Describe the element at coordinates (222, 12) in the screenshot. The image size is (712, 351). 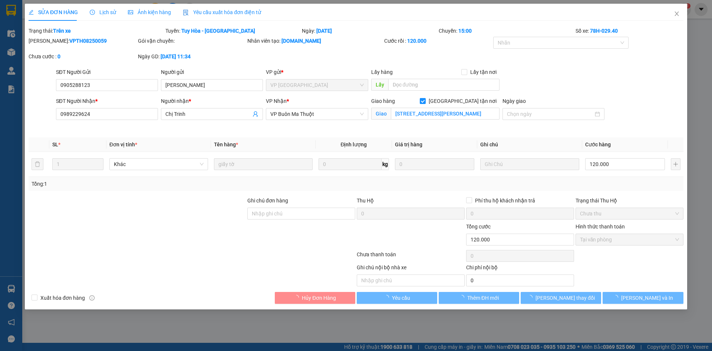
I see `span: Yêu cầu xuất hóa đơn điện tử` at that location.